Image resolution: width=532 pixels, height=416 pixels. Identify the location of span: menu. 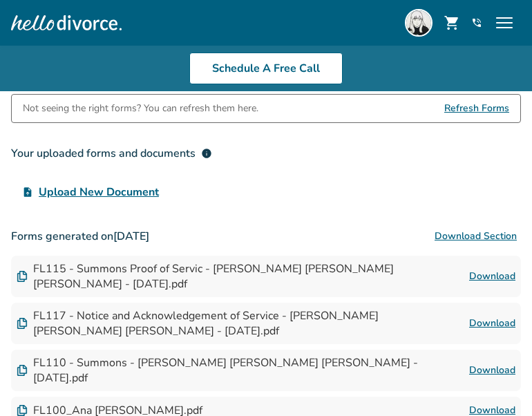
(504, 23).